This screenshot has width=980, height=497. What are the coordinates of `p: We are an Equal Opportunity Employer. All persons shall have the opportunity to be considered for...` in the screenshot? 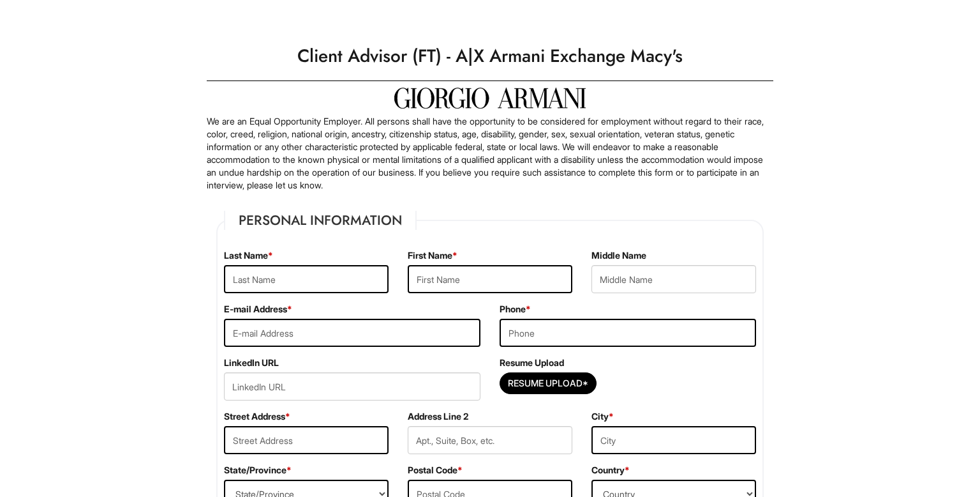 It's located at (490, 153).